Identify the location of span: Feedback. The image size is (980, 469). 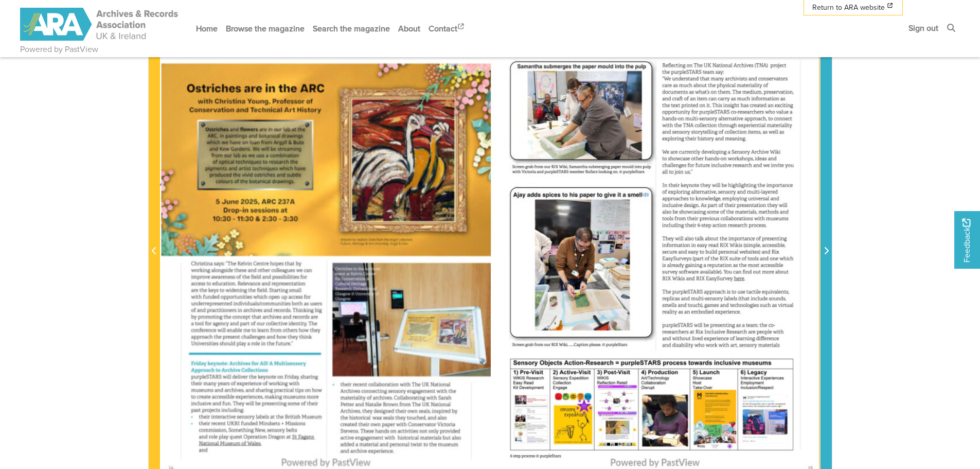
(966, 240).